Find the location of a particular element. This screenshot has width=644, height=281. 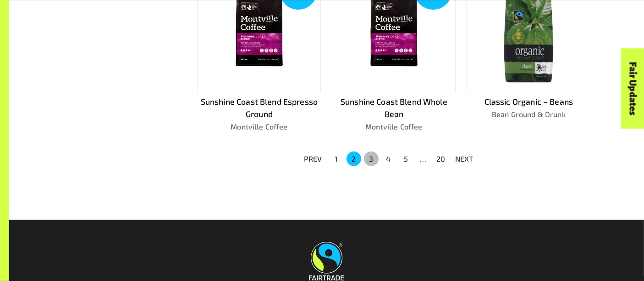

button: Go to page 4 is located at coordinates (389, 159).